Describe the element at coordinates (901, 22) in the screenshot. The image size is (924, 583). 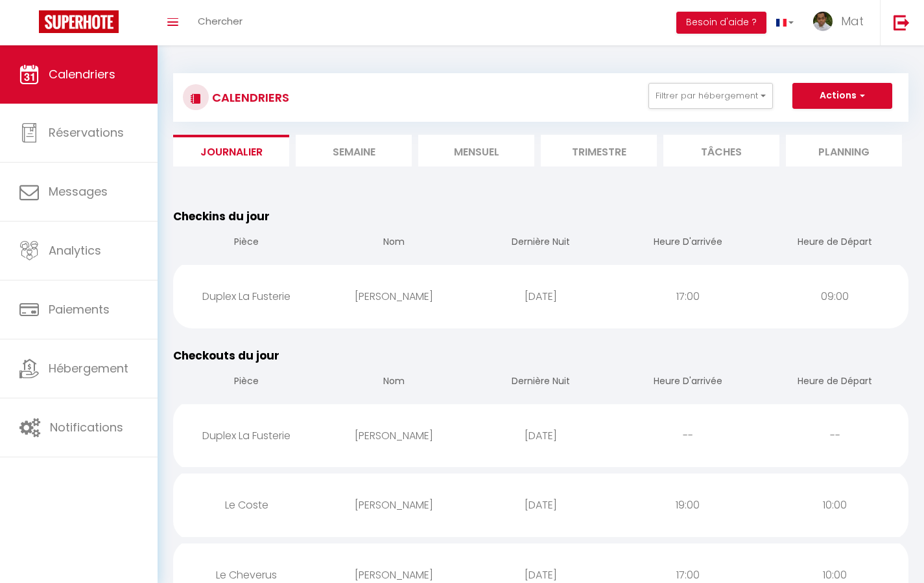
I see `img: logout` at that location.